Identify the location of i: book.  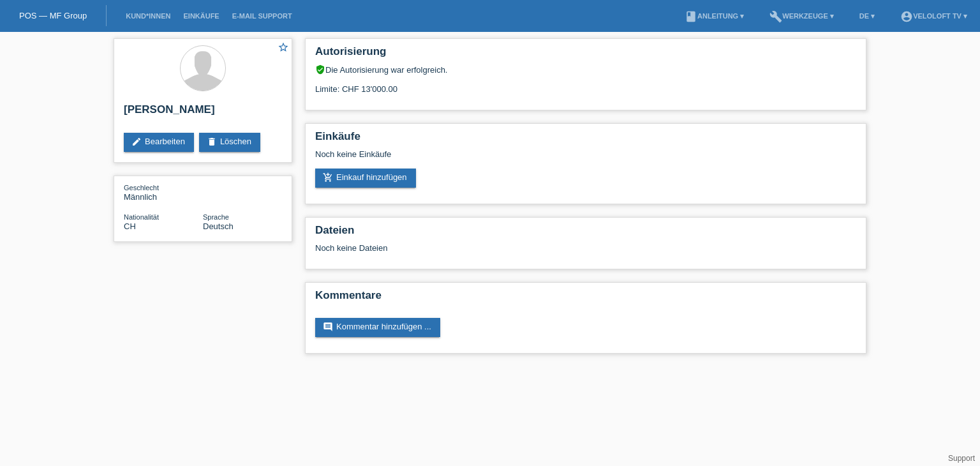
(691, 16).